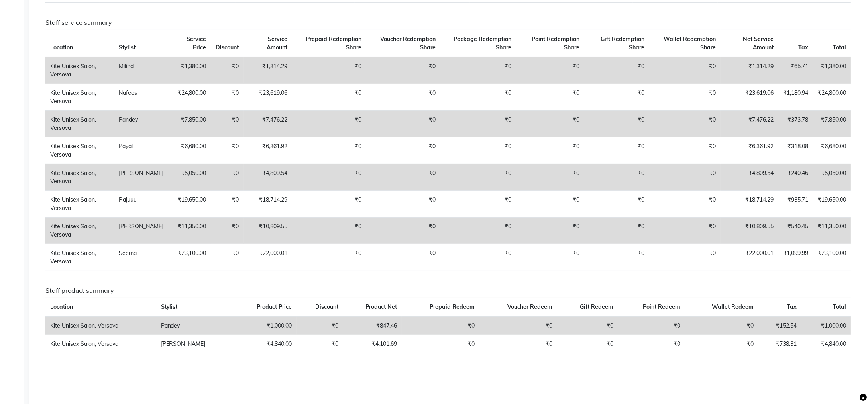 The height and width of the screenshot is (404, 868). Describe the element at coordinates (596, 307) in the screenshot. I see `span: Gift Redeem` at that location.